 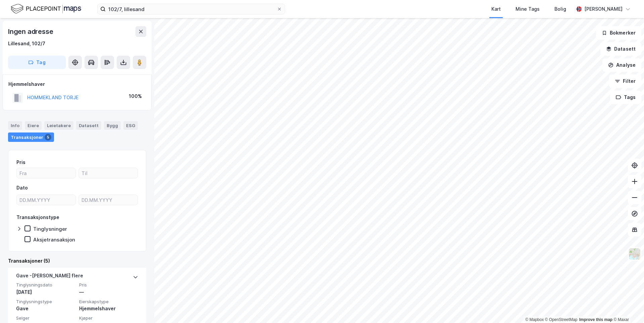 I want to click on button: Bokmerker, so click(x=619, y=33).